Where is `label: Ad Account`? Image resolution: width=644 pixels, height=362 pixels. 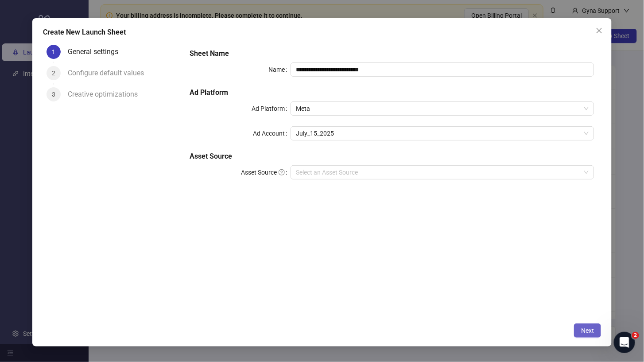
label: Ad Account is located at coordinates (271, 134).